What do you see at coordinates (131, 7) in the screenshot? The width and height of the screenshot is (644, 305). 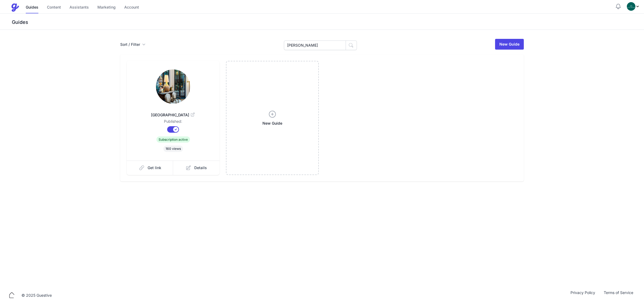 I see `a: Account` at bounding box center [131, 7].